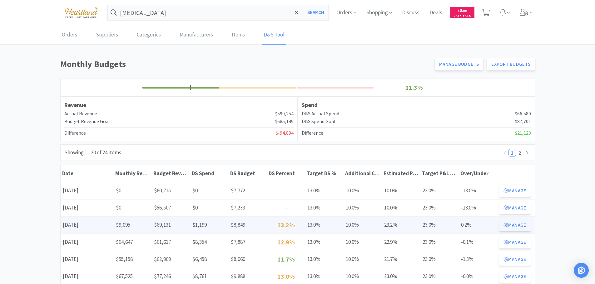  What do you see at coordinates (401, 259) in the screenshot?
I see `div: 21.7%` at bounding box center [401, 259].